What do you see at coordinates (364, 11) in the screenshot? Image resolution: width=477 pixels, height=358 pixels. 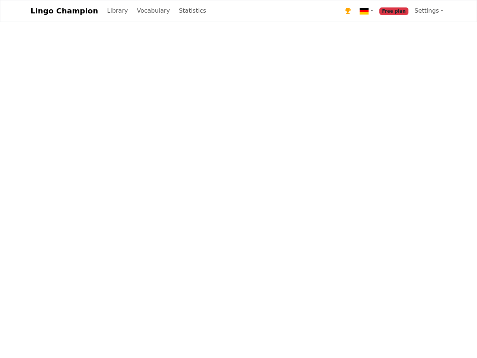 I see `img: de.svg` at bounding box center [364, 11].